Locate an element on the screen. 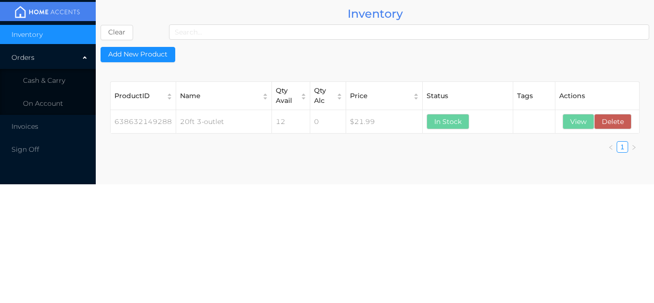  li: Previous Page is located at coordinates (611, 147).